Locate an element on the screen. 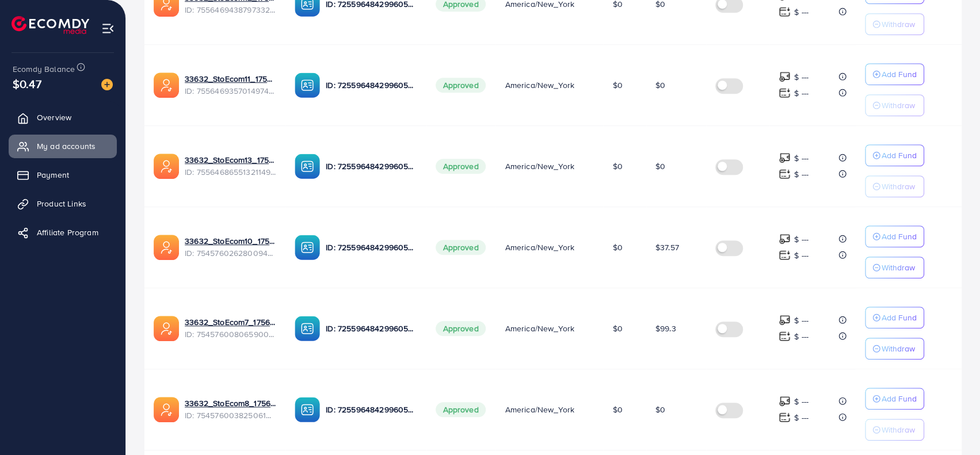 The width and height of the screenshot is (980, 455). div: <span class='underline'>33632_StoEcom7_1756884208465</span></br>7545760080659005456 is located at coordinates (230, 328).